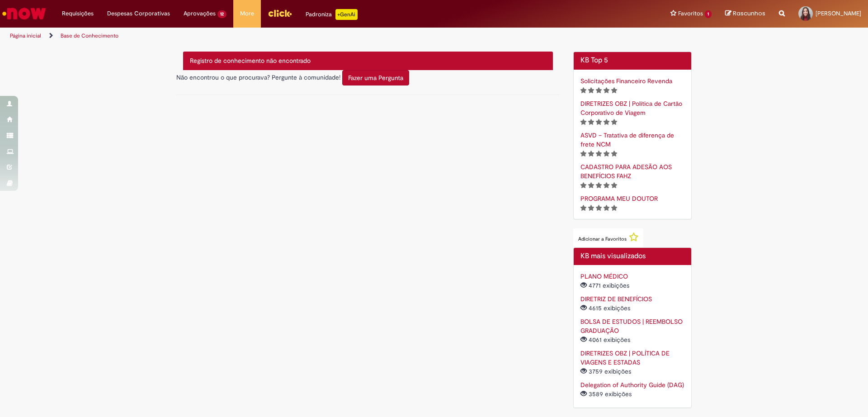 The width and height of the screenshot is (868, 417). What do you see at coordinates (606, 286) in the screenshot?
I see `span: 4771 exibições` at bounding box center [606, 286].